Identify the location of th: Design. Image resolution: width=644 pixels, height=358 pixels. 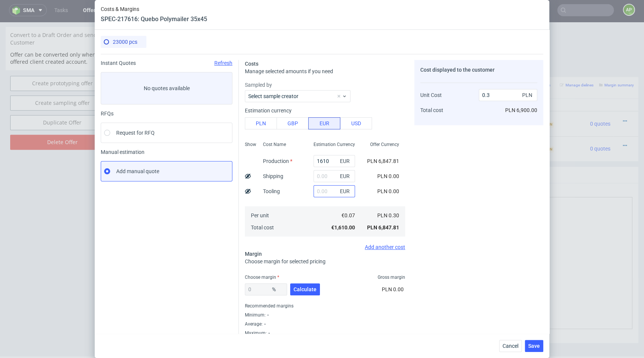
(157, 82).